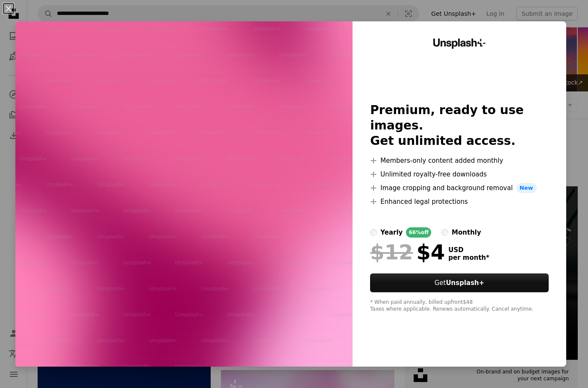 Image resolution: width=588 pixels, height=388 pixels. Describe the element at coordinates (459, 283) in the screenshot. I see `button: GetUnsplash+` at that location.